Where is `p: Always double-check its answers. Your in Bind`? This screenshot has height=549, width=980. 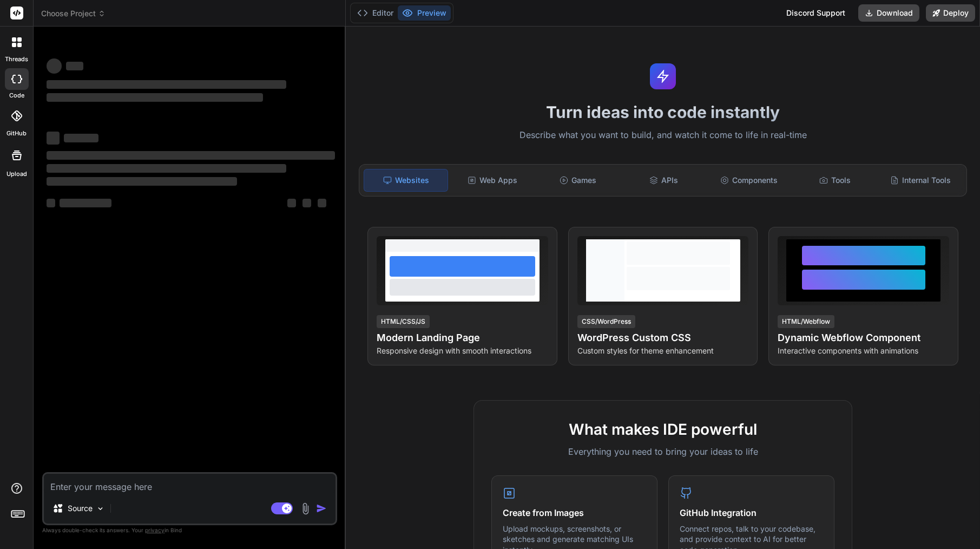
p: Always double-check its answers. Your in Bind is located at coordinates (189, 531).